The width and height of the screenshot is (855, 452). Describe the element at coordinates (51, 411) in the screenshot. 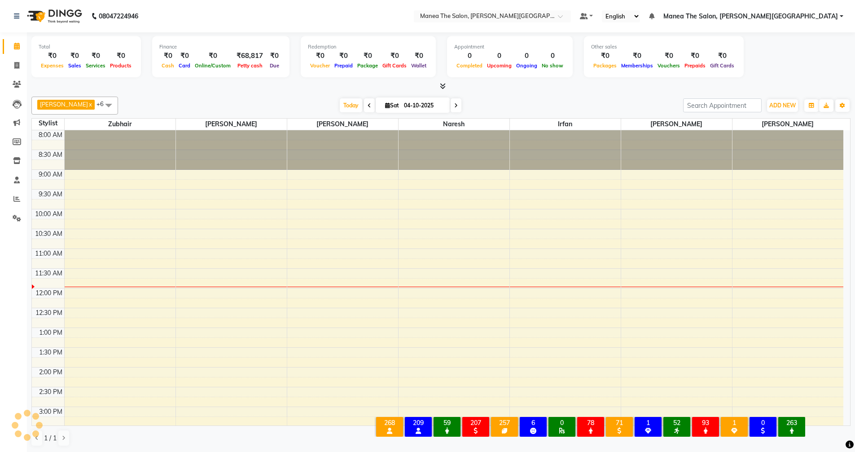

I see `div: 3:00 PM` at that location.